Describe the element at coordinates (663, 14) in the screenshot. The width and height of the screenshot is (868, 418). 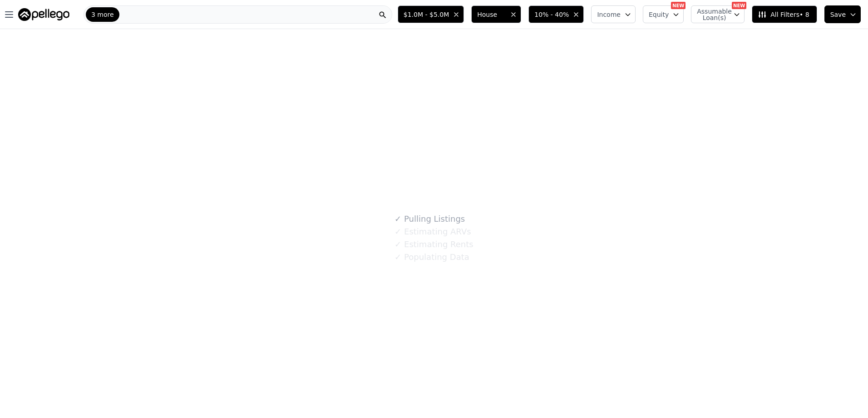
I see `button: Equity` at that location.